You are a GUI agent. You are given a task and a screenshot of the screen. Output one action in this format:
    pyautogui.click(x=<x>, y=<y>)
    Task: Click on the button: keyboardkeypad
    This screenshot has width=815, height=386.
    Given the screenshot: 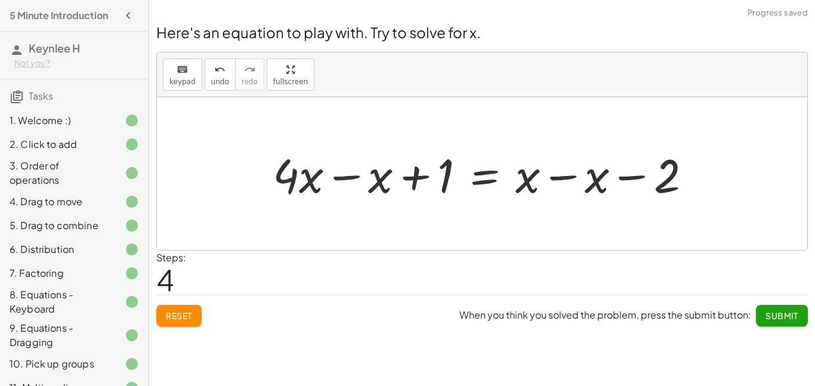 What is the action you would take?
    pyautogui.click(x=183, y=75)
    